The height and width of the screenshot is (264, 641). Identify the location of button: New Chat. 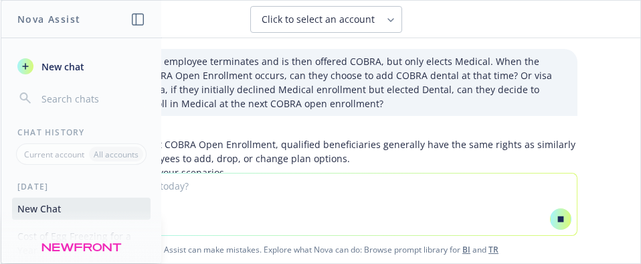
(81, 208).